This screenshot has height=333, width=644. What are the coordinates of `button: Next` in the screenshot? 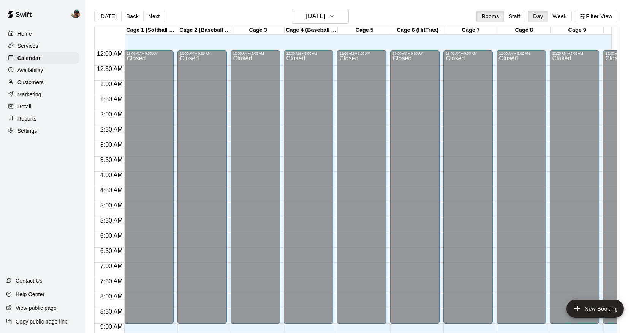 It's located at (154, 16).